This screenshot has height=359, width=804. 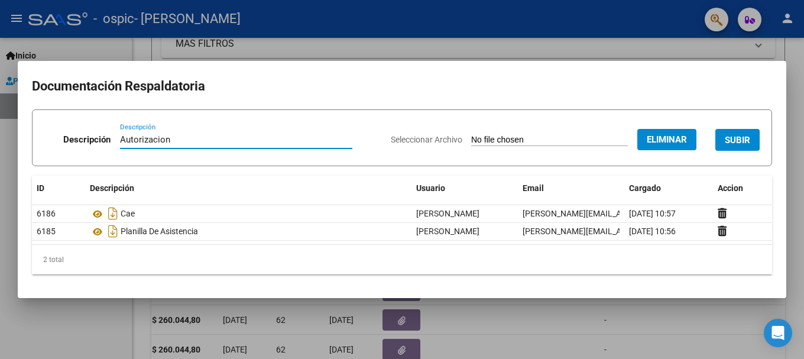 I want to click on span: SUBIR, so click(x=737, y=140).